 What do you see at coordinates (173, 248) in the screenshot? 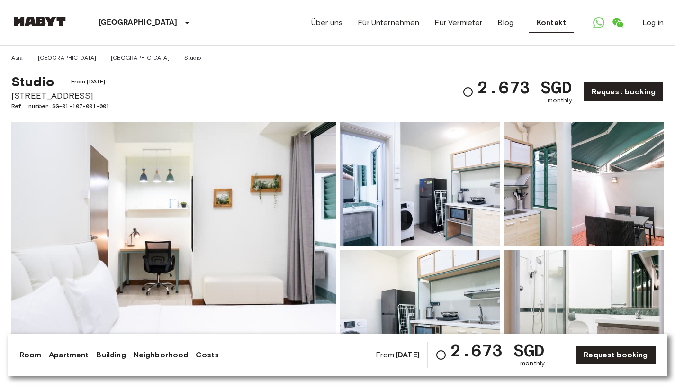
I see `img: Marketing picture of unit SG-01-107-001-001` at bounding box center [173, 248].